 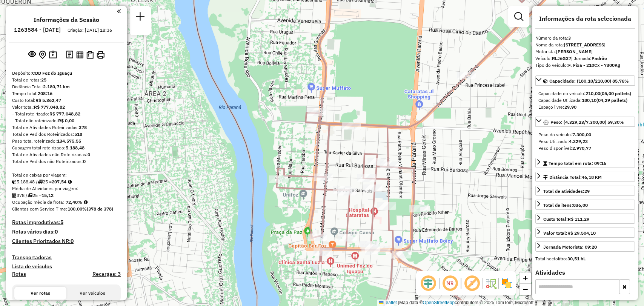 What do you see at coordinates (100, 209) in the screenshot?
I see `strong: (378 de 378)` at bounding box center [100, 209].